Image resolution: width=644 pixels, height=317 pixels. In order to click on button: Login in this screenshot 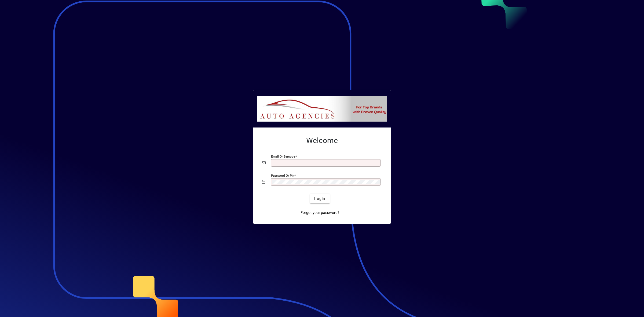, I will do `click(320, 199)`.